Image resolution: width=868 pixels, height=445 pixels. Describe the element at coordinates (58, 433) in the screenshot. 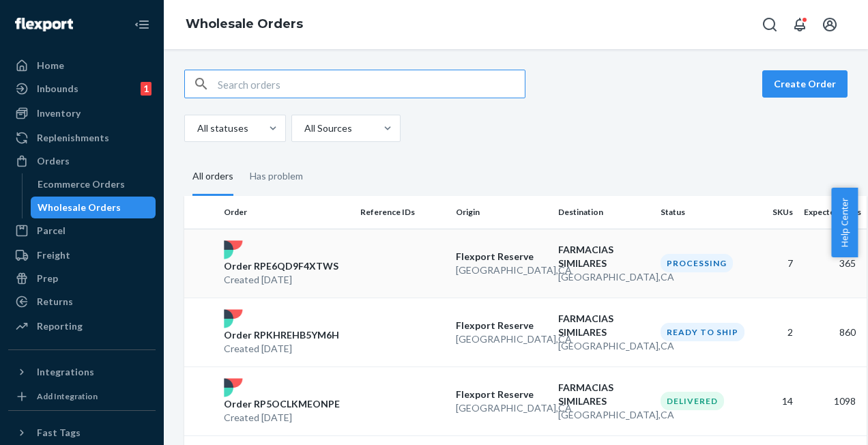

I see `div: Fast Tags` at that location.